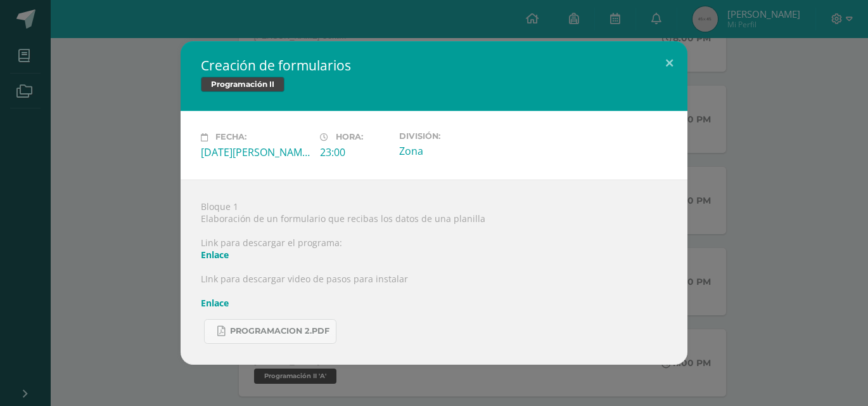  I want to click on h2: Creación de formularios, so click(434, 65).